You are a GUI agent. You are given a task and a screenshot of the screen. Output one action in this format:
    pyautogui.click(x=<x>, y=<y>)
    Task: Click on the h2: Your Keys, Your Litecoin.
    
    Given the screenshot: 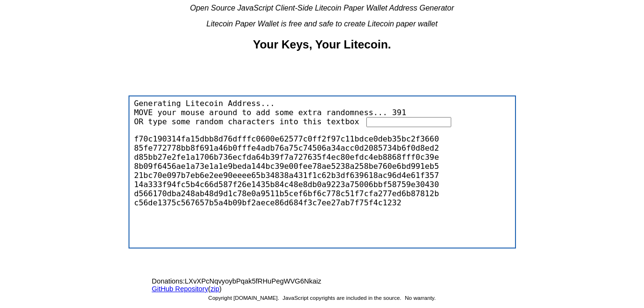 What is the action you would take?
    pyautogui.click(x=323, y=45)
    